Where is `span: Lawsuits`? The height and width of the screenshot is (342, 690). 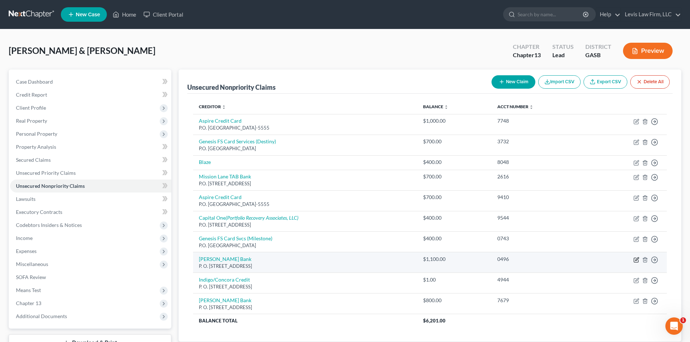 span: Lawsuits is located at coordinates (26, 199).